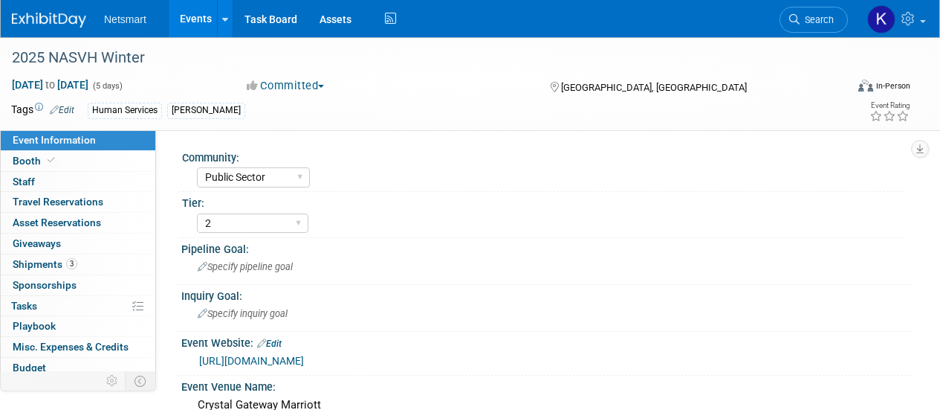  Describe the element at coordinates (420, 58) in the screenshot. I see `div: 2025 NASVH Winter​` at that location.